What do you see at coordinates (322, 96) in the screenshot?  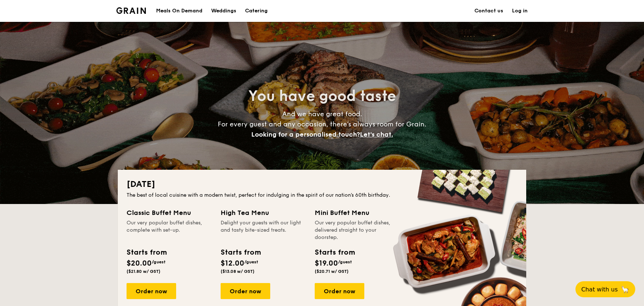 I see `span: You have good taste` at bounding box center [322, 96].